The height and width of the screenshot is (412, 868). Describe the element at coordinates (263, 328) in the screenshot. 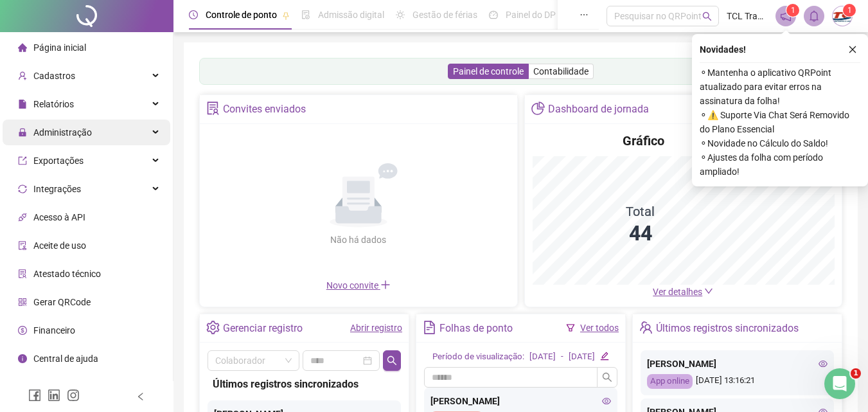

I see `div: Gerenciar registro` at that location.